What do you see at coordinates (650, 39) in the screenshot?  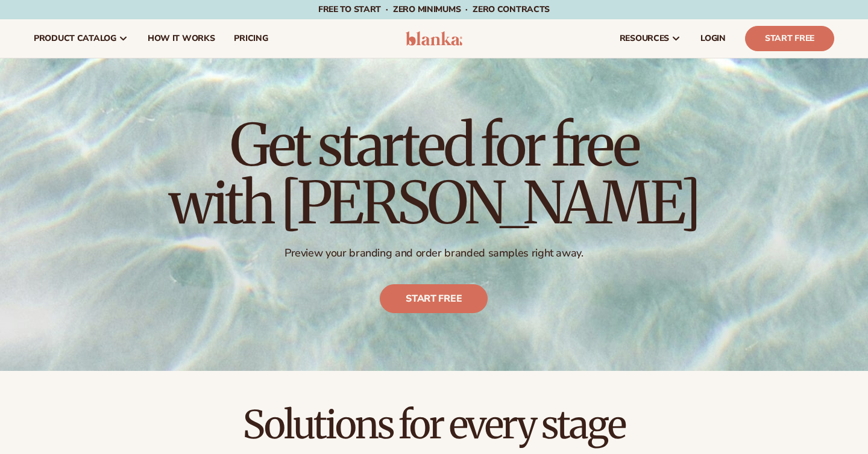 I see `a: resources` at bounding box center [650, 39].